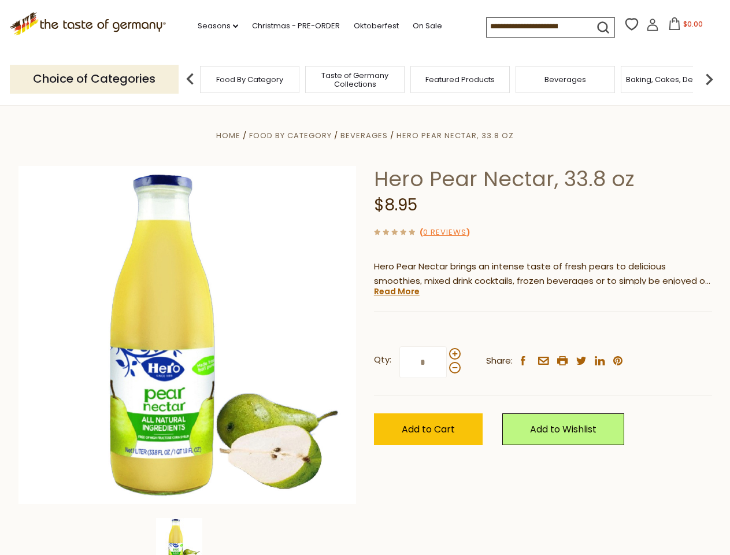 The height and width of the screenshot is (555, 730). What do you see at coordinates (427, 26) in the screenshot?
I see `a: On Sale` at bounding box center [427, 26].